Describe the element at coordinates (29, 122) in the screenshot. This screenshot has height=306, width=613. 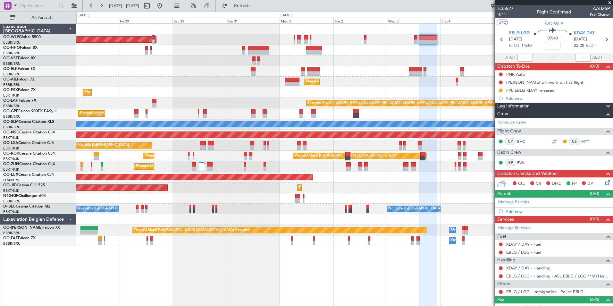
I see `a: OO-SLMCessna Citation XLS` at that location.